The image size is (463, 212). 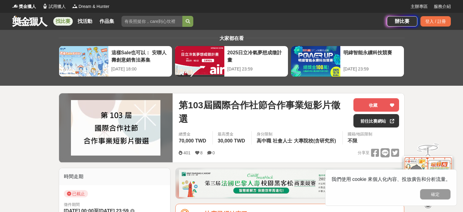 I want to click on div: 登入 / 註冊, so click(x=436, y=21).